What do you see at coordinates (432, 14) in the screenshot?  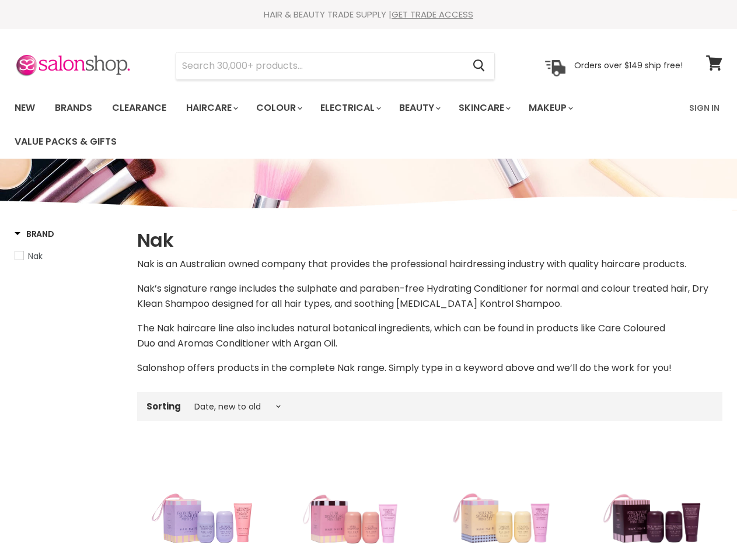 I see `a: GET TRADE ACCESS` at bounding box center [432, 14].